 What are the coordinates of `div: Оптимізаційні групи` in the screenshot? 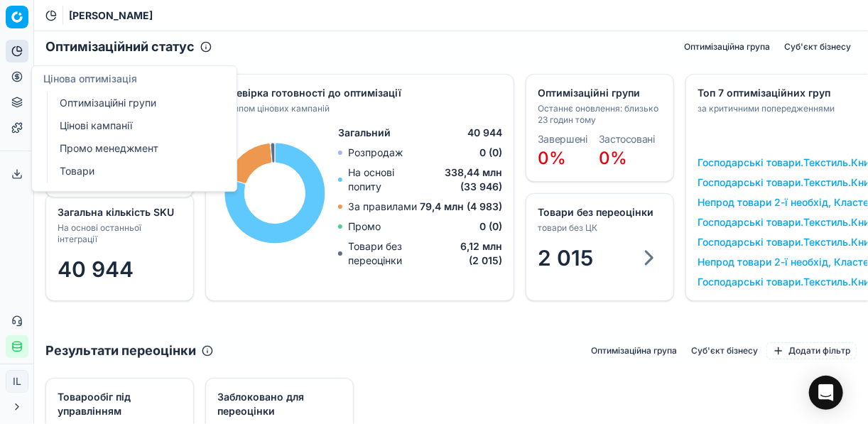 It's located at (598, 93).